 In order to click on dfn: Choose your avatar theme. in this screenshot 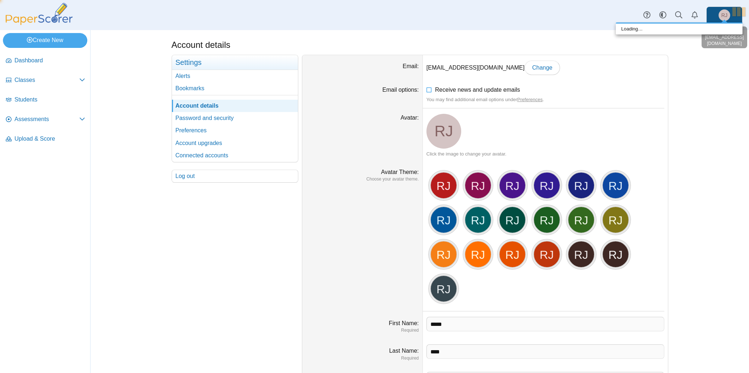, I will do `click(363, 179)`.